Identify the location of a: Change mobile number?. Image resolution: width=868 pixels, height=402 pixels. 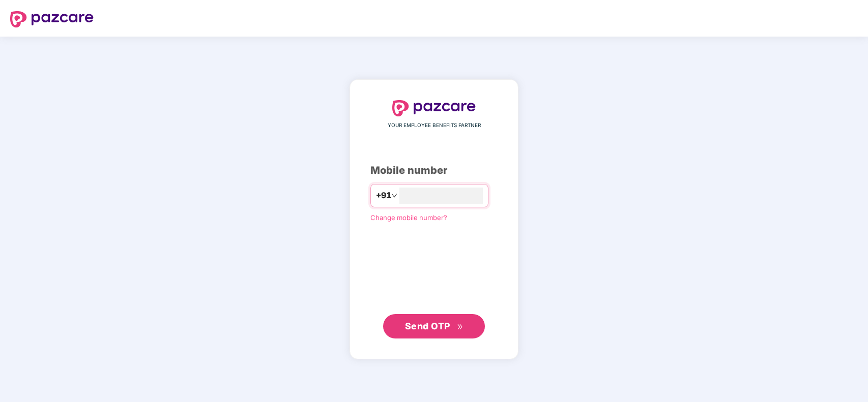
(409, 218).